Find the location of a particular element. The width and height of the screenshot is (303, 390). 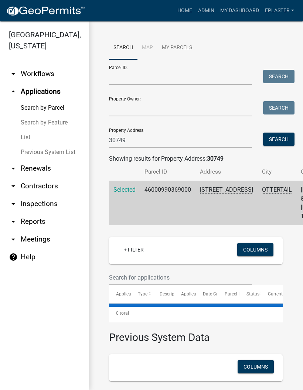

datatable-header-cell: Parcel ID is located at coordinates (228, 294).